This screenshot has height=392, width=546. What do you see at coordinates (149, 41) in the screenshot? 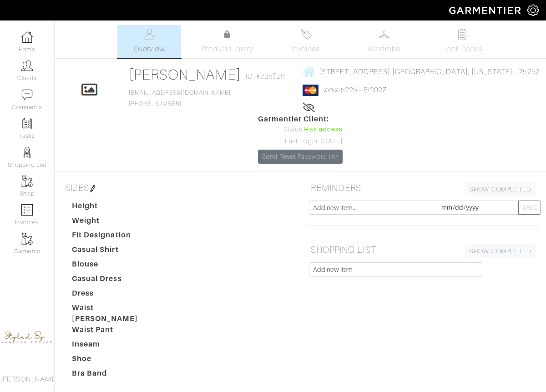
I see `a: Overview` at bounding box center [149, 41].